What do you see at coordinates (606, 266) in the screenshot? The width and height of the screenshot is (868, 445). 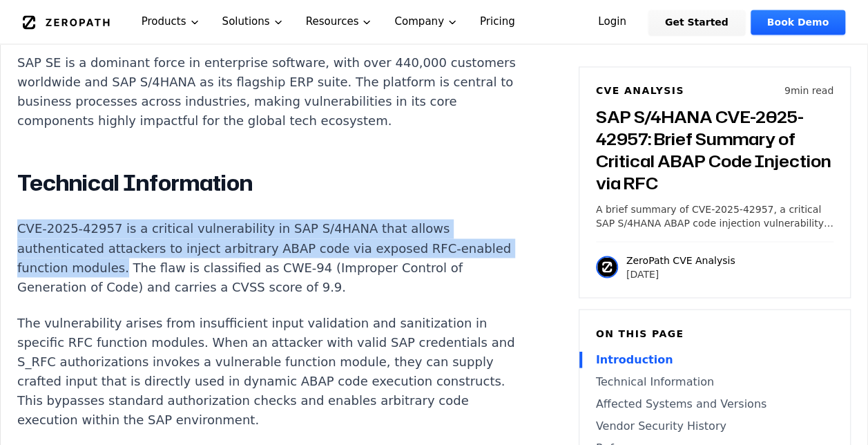 I see `img: ZeroPath CVE Analysis` at bounding box center [606, 266].